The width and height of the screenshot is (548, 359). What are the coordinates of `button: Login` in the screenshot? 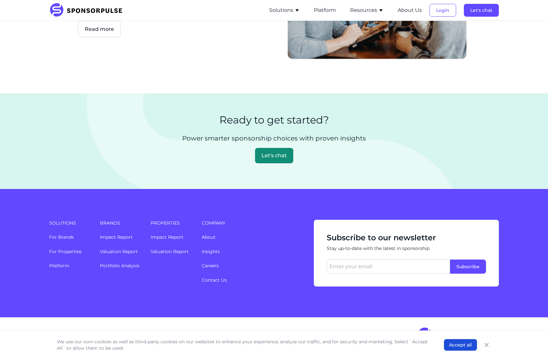 It's located at (443, 10).